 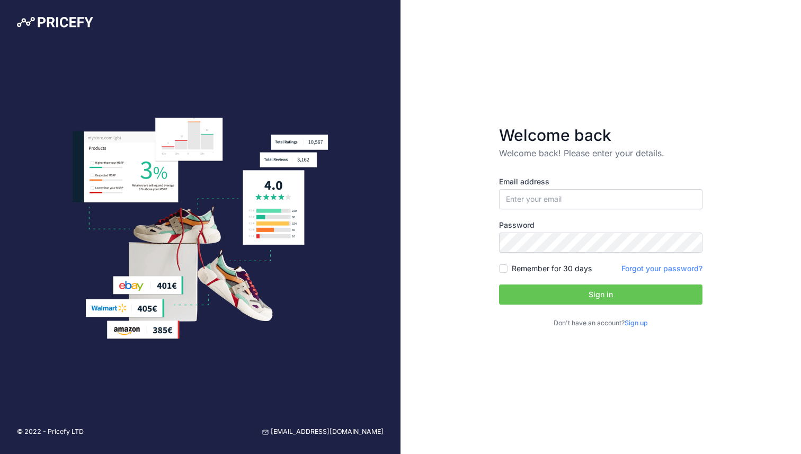 I want to click on label: Email address, so click(x=601, y=182).